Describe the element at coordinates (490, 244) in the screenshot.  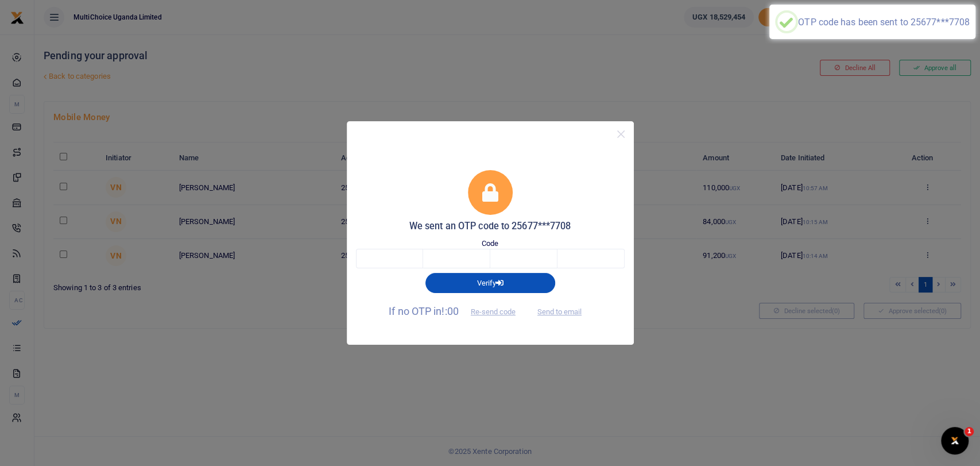
I see `label: Code` at that location.